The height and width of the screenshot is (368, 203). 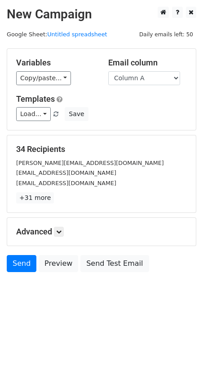 What do you see at coordinates (22, 264) in the screenshot?
I see `a: Send` at bounding box center [22, 264].